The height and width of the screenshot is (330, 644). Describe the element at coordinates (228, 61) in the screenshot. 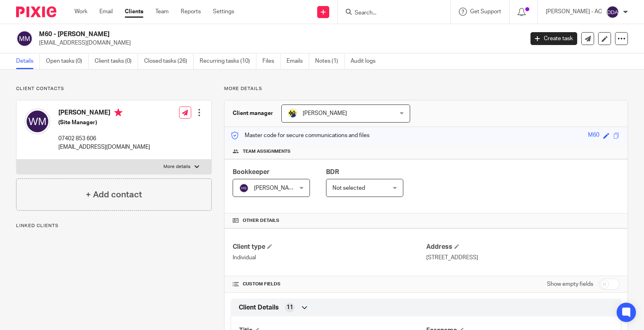

I see `a: Recurring tasks (10)` at that location.